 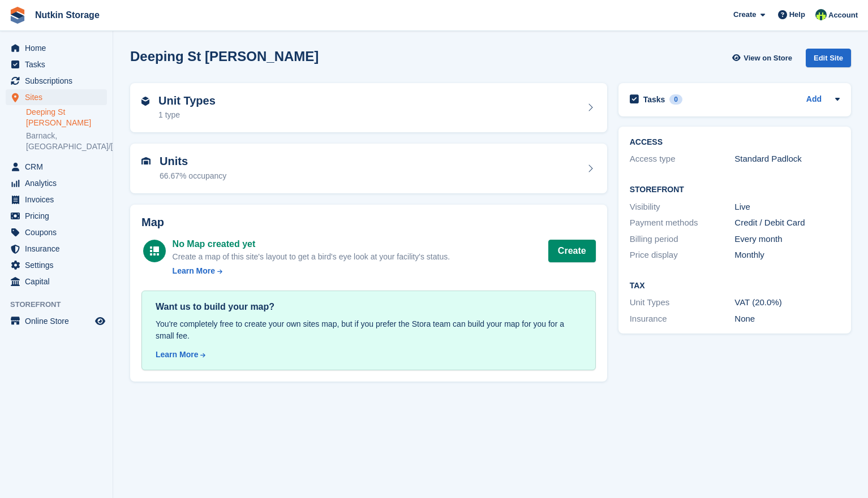 What do you see at coordinates (59, 249) in the screenshot?
I see `span: Insurance` at bounding box center [59, 249].